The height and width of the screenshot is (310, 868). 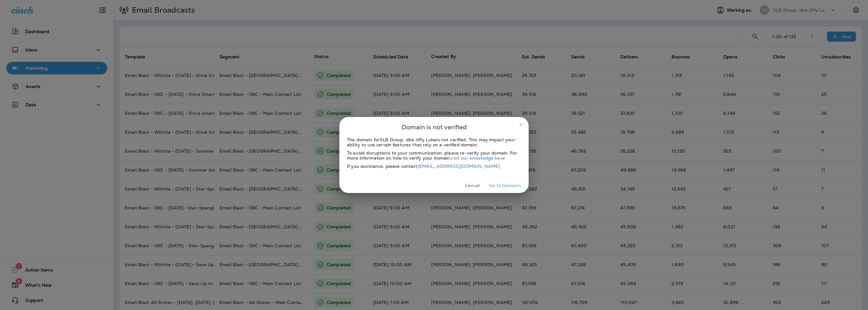 What do you see at coordinates (434, 127) in the screenshot?
I see `span: Domain is not verified` at bounding box center [434, 127].